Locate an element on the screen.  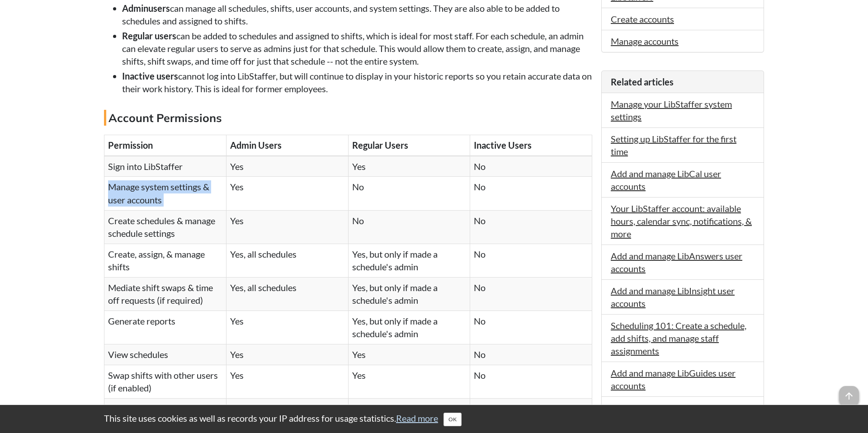
a: Add and manage LibGuides user accounts is located at coordinates (673, 379).